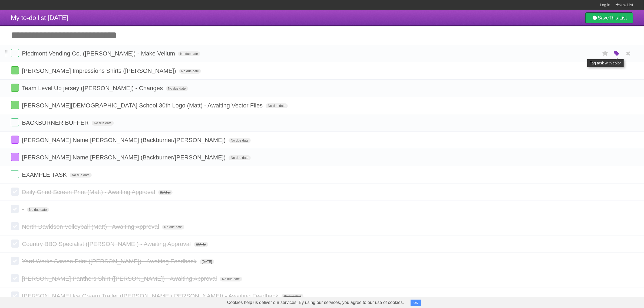 The width and height of the screenshot is (644, 308). I want to click on span: EXAMPLE TASK, so click(45, 174).